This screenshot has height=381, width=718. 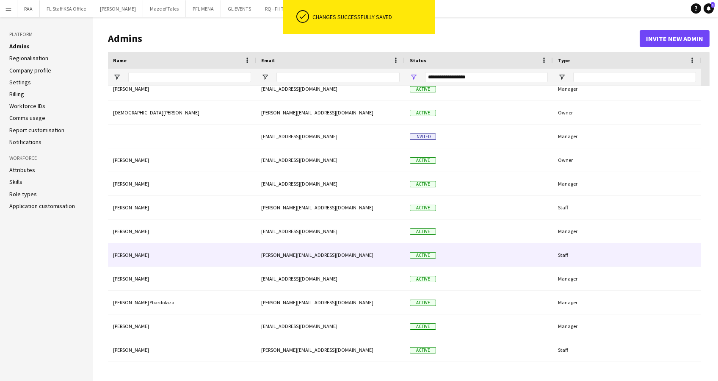 I want to click on a: Admins, so click(x=19, y=46).